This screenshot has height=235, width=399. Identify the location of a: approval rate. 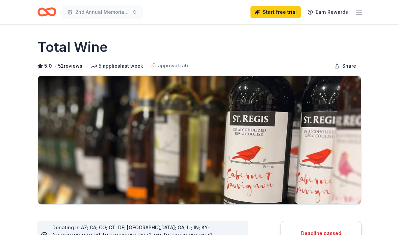
(170, 66).